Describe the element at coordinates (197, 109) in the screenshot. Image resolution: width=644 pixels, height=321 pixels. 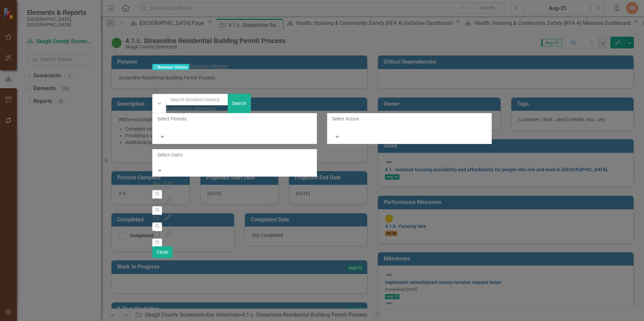
I see `div: 4 matching elements` at that location.